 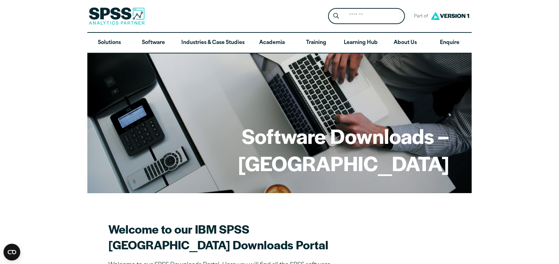 I want to click on a: Software, so click(x=153, y=43).